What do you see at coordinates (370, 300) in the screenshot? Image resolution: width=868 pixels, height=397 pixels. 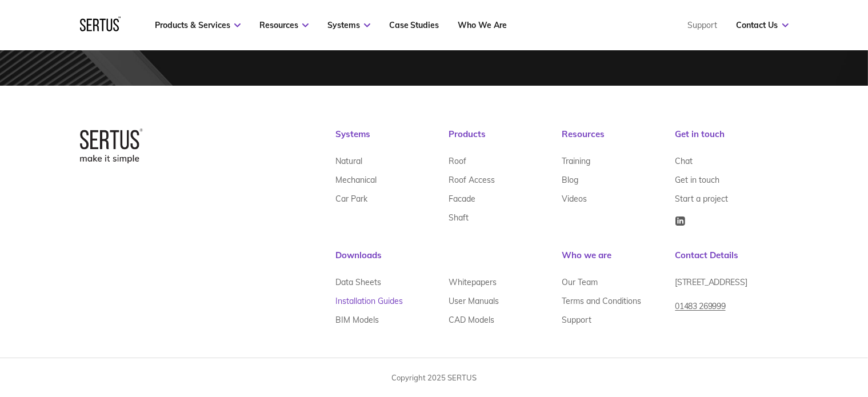 I see `a: Installation Guides` at bounding box center [370, 300].